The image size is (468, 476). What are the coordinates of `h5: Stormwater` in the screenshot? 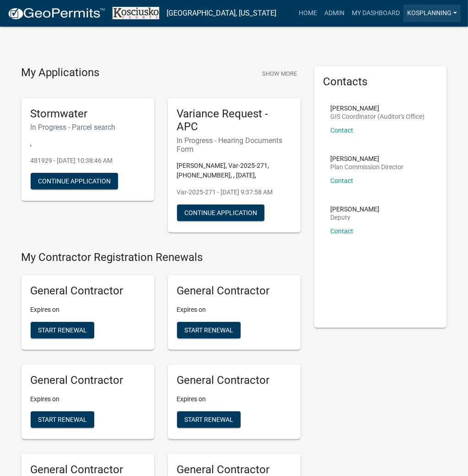 It's located at (88, 114).